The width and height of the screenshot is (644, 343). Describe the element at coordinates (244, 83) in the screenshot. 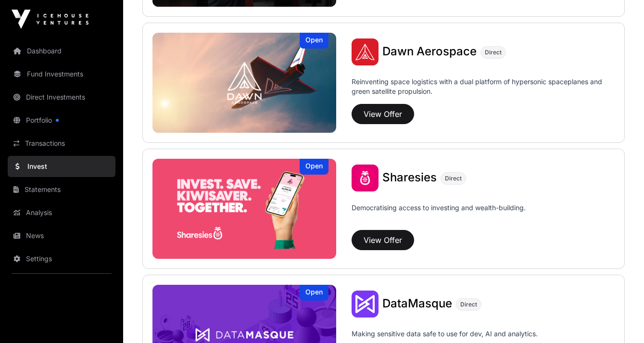

I see `a: Dawn AerospaceOpen` at that location.